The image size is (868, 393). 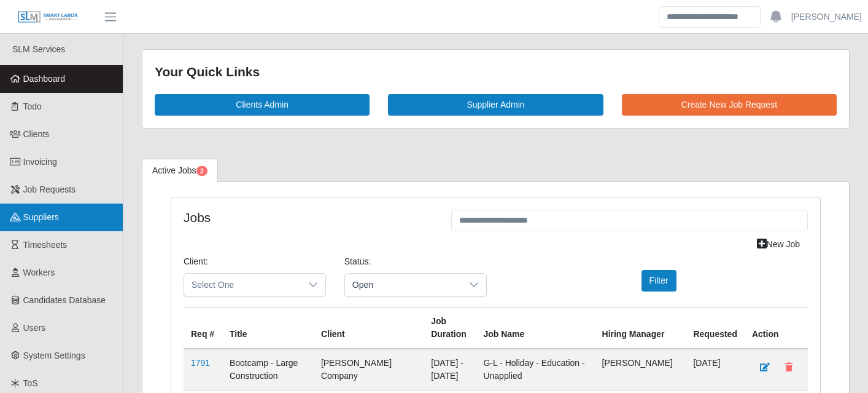 What do you see at coordinates (715, 328) in the screenshot?
I see `th: Requested` at bounding box center [715, 328].